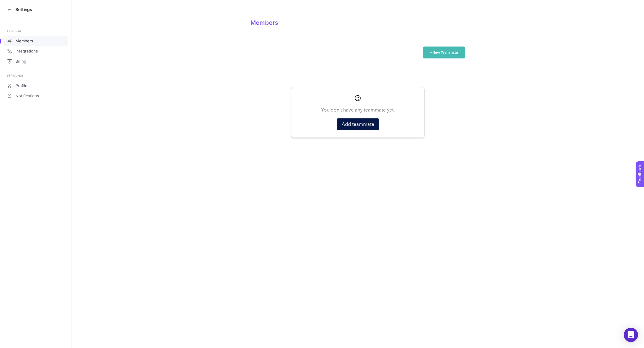 This screenshot has height=348, width=644. I want to click on div: GENERAL, so click(36, 31).